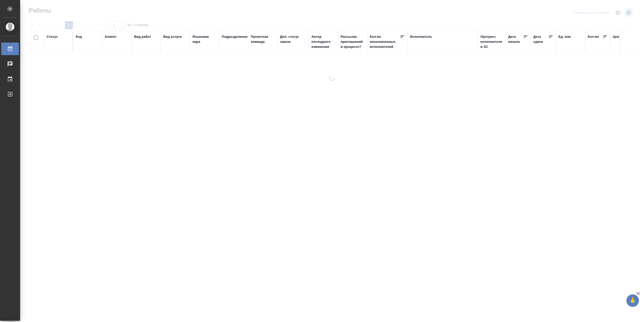 The height and width of the screenshot is (322, 644). I want to click on div: Вид работ, so click(142, 36).